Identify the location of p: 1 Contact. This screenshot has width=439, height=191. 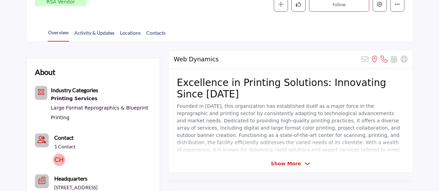
(65, 146).